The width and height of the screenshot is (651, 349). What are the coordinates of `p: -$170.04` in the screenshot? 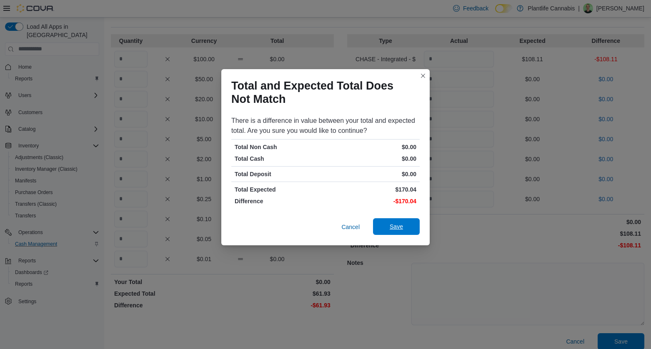 It's located at (372, 201).